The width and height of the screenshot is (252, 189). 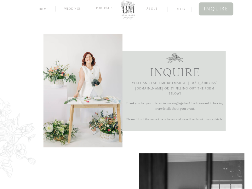 What do you see at coordinates (104, 9) in the screenshot?
I see `a: Portraits` at bounding box center [104, 9].